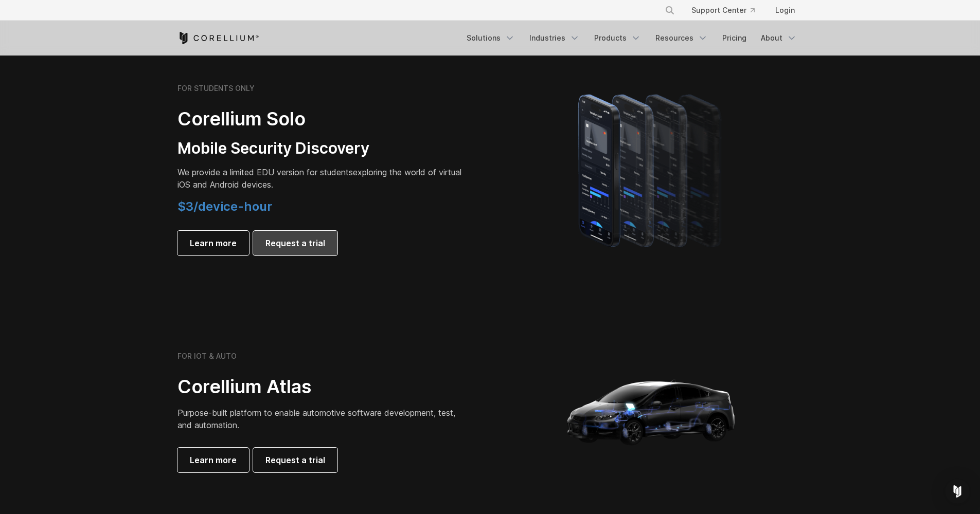  I want to click on a: About, so click(779, 38).